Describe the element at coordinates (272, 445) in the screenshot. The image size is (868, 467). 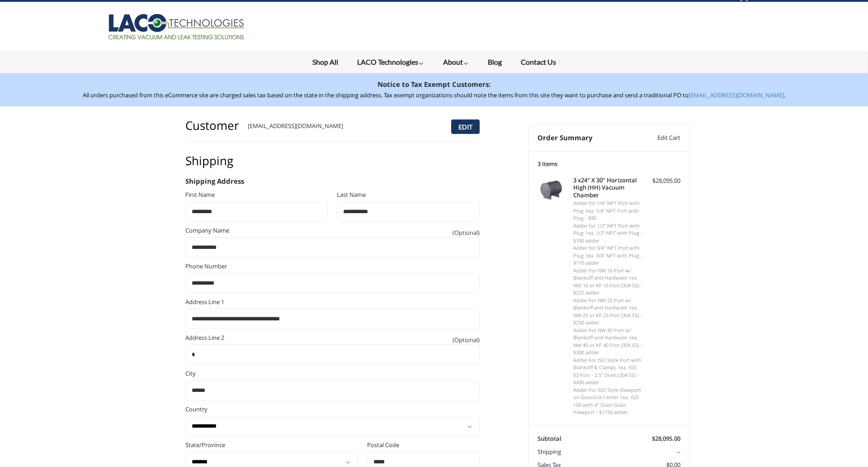
I see `label: State/Province` at that location.